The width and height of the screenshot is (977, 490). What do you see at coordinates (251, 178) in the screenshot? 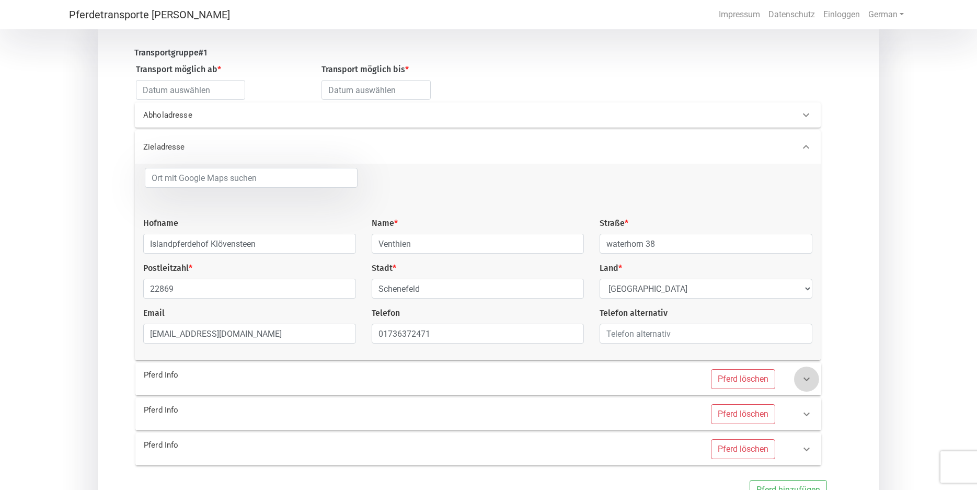
I see `input: Ort mit Google Maps suchen` at bounding box center [251, 178].